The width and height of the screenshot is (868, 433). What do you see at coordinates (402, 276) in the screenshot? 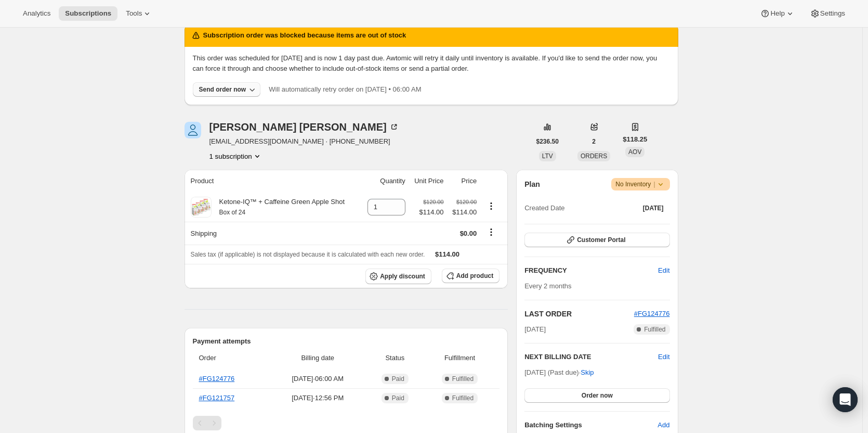
I see `span: Apply discount` at bounding box center [402, 276].